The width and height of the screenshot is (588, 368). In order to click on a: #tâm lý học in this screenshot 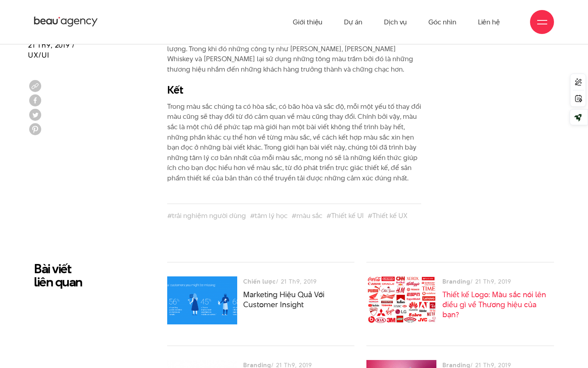, I will do `click(269, 215)`.